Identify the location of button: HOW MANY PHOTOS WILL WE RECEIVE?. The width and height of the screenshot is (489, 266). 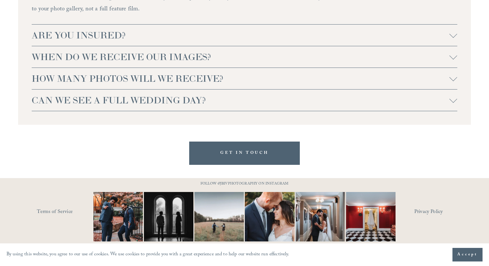
(245, 79).